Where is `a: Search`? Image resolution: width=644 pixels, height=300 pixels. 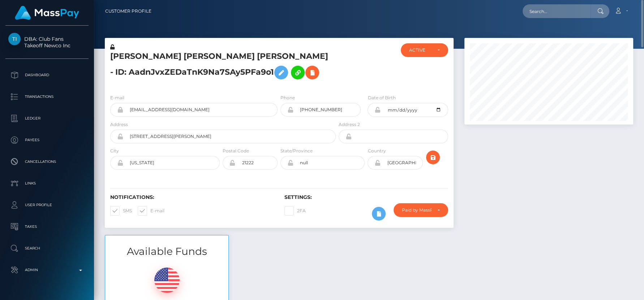
a: Search is located at coordinates (47, 248).